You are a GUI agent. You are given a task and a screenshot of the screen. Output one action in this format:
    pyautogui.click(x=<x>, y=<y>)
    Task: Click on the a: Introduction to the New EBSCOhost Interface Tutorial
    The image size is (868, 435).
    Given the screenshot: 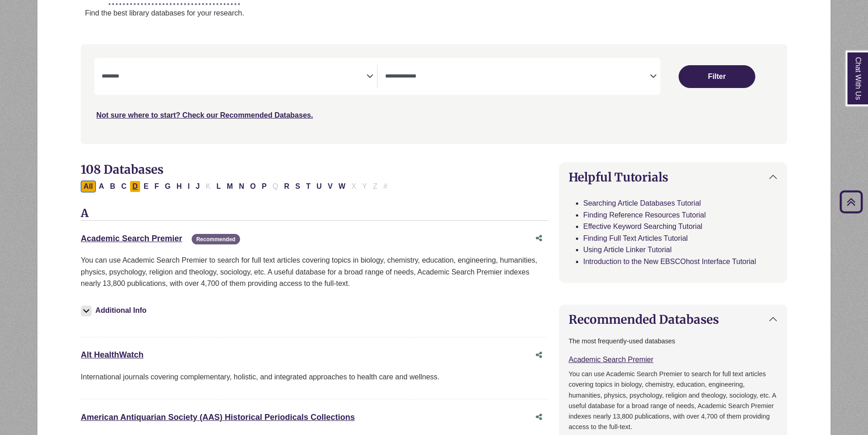 What is the action you would take?
    pyautogui.click(x=670, y=261)
    